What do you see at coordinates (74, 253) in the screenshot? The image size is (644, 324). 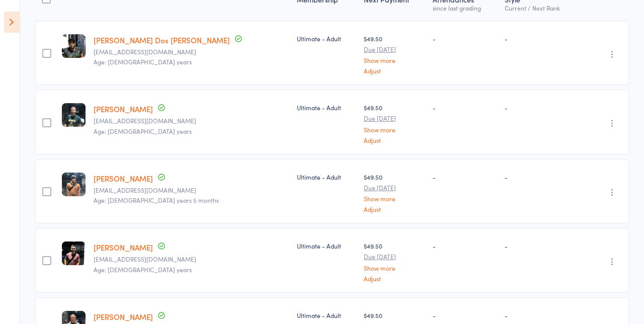 I see `img: image1747732376.png` at bounding box center [74, 253].